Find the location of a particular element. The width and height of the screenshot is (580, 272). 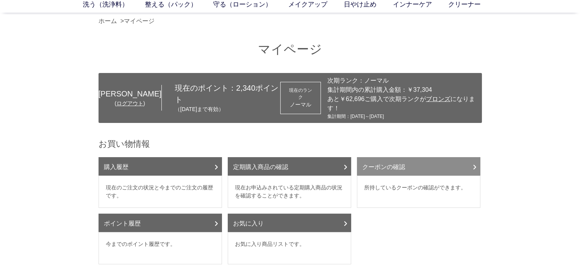

dt: 現在のランク is located at coordinates (301, 94).